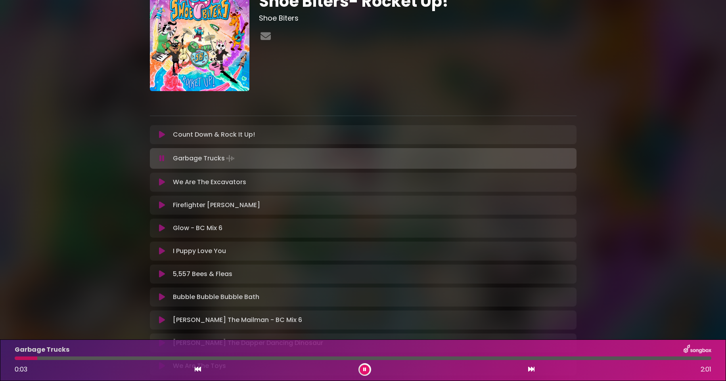 The width and height of the screenshot is (726, 381). Describe the element at coordinates (214, 135) in the screenshot. I see `p: Count Down & Rock It Up!` at that location.